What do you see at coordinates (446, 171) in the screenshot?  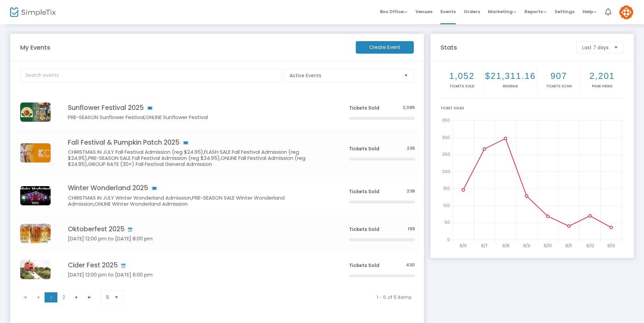 I see `text: 200` at bounding box center [446, 171].